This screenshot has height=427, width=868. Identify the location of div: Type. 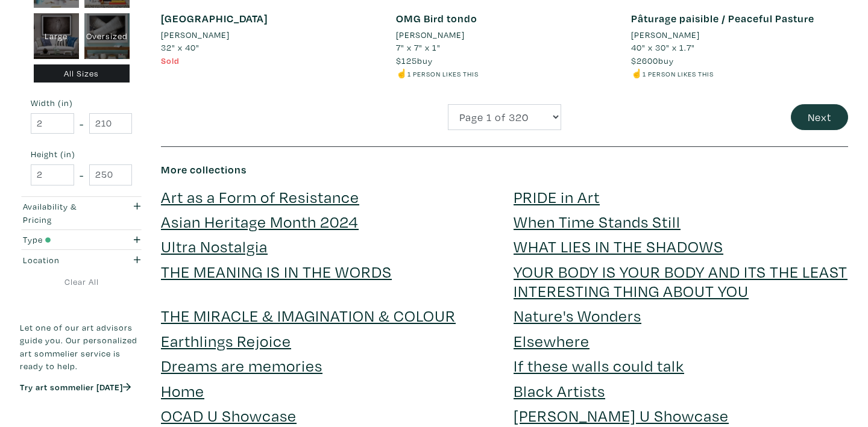
(64, 241).